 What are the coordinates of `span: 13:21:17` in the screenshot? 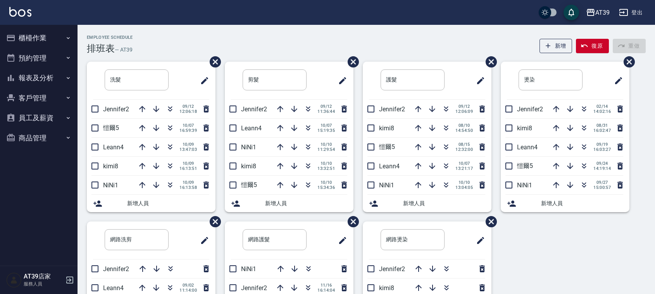 It's located at (464, 168).